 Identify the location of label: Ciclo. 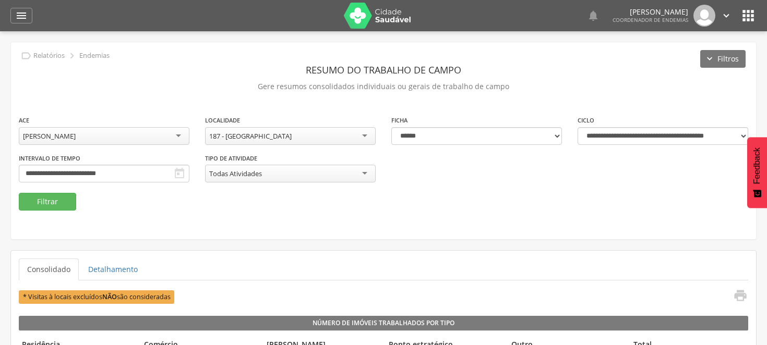
(586, 121).